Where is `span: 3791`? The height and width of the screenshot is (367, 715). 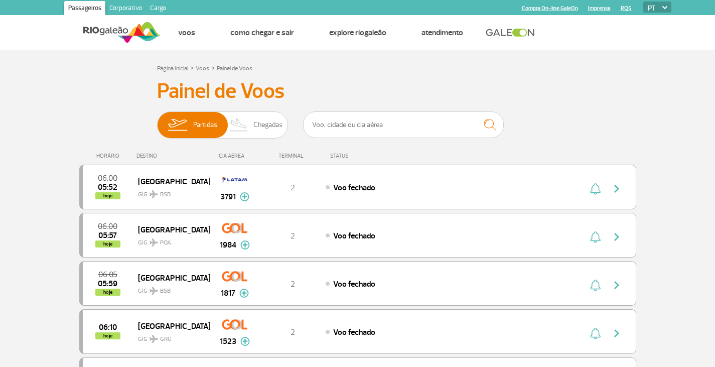
span: 3791 is located at coordinates (228, 197).